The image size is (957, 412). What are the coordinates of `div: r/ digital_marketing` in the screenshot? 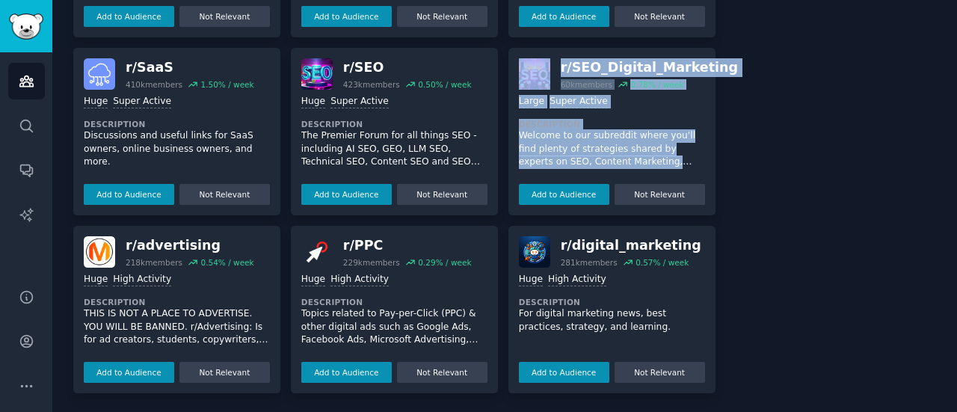 It's located at (631, 245).